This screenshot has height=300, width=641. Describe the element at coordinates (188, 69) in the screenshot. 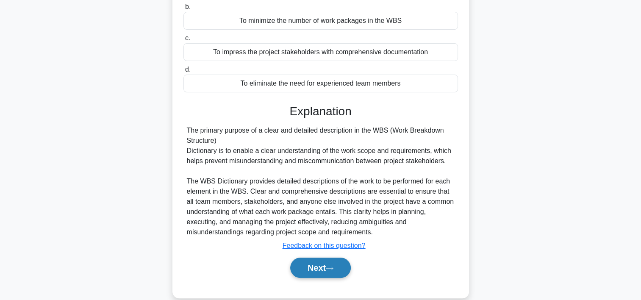

I see `span: d.` at that location.